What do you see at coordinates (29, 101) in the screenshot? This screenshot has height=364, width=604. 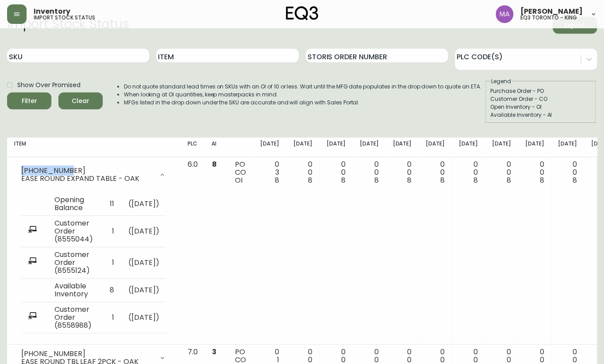 I see `div: Filter` at bounding box center [29, 101].